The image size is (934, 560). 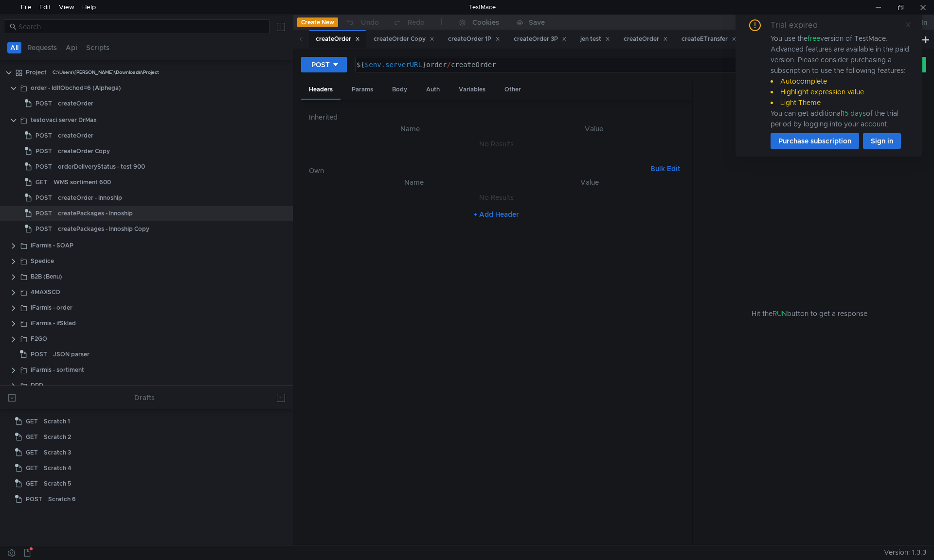 What do you see at coordinates (71, 355) in the screenshot?
I see `div: JSON parser` at bounding box center [71, 355].